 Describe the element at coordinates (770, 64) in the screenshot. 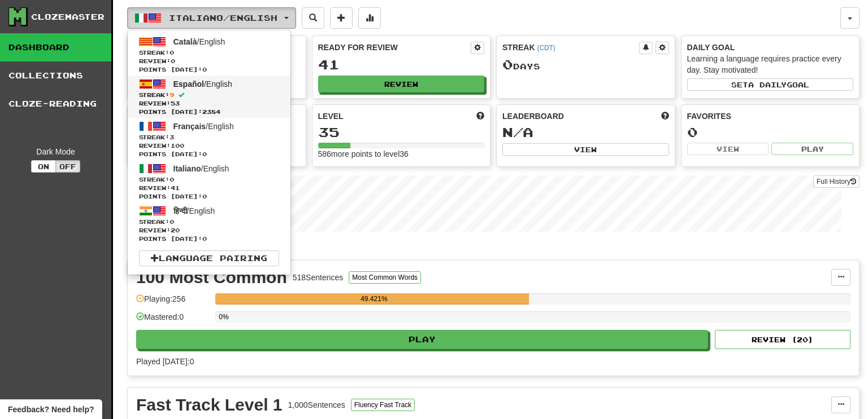

I see `div: Learning a language requires practice every day. Stay motivated!` at that location.